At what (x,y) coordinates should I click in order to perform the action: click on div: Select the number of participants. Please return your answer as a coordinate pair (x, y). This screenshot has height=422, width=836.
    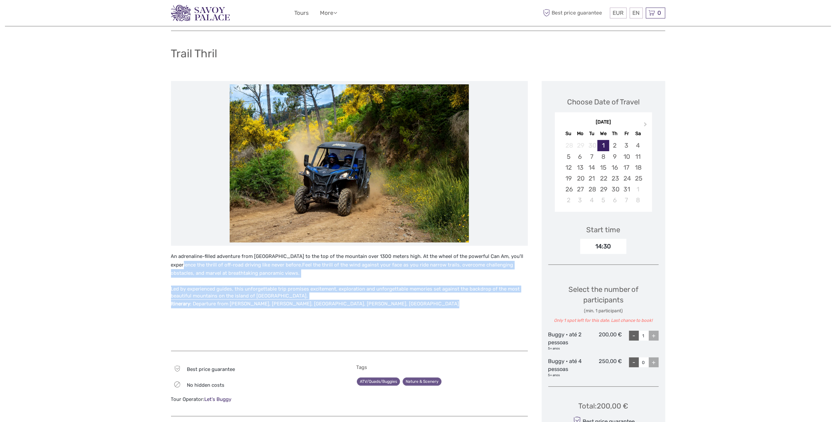
    Looking at the image, I should click on (603, 304).